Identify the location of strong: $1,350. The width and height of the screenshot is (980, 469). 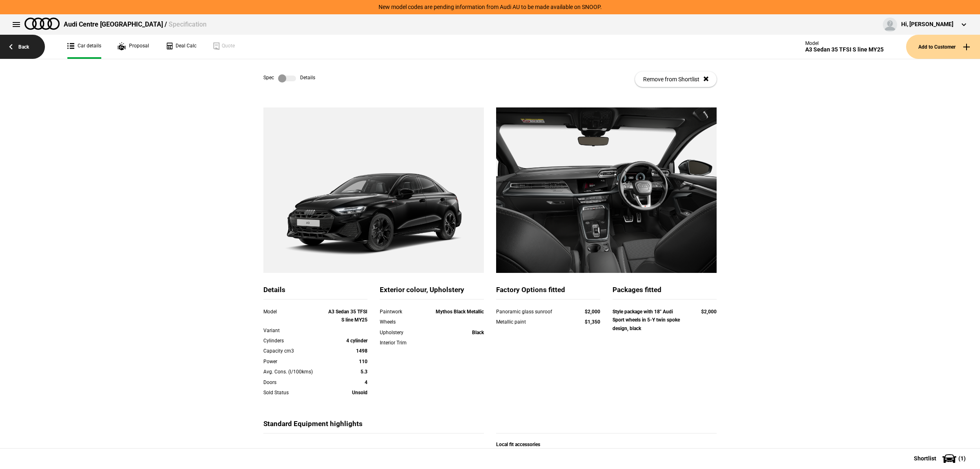
(592, 322).